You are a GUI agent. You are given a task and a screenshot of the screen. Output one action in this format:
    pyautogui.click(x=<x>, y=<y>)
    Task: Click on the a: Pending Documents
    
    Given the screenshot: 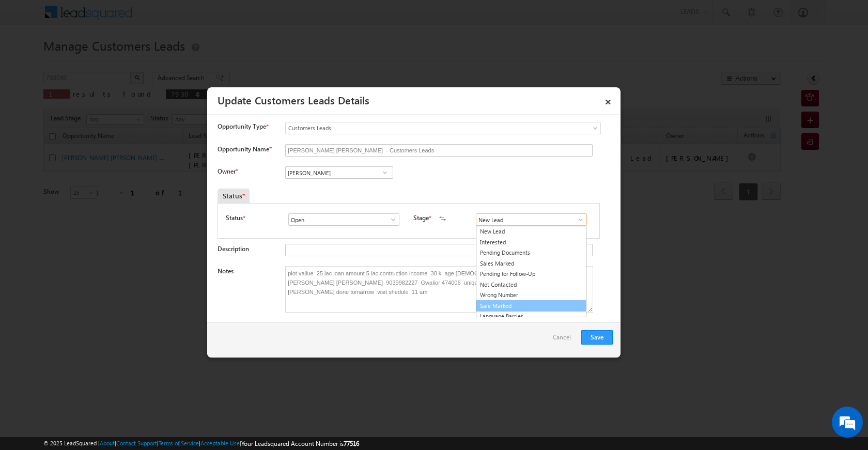 What is the action you would take?
    pyautogui.click(x=532, y=253)
    